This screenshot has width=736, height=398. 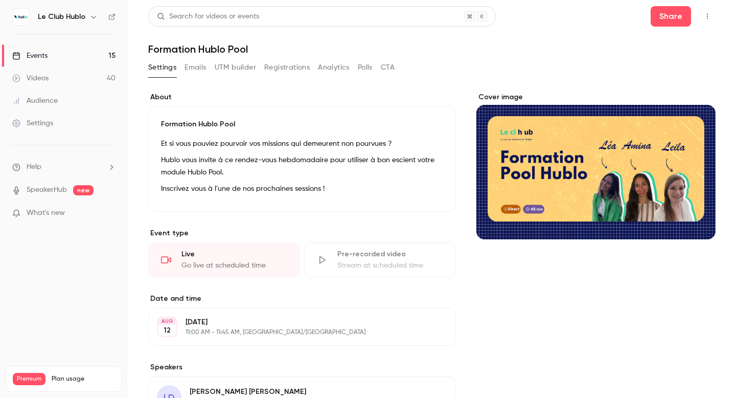 What do you see at coordinates (61, 17) in the screenshot?
I see `h6: Le Club Hublo` at bounding box center [61, 17].